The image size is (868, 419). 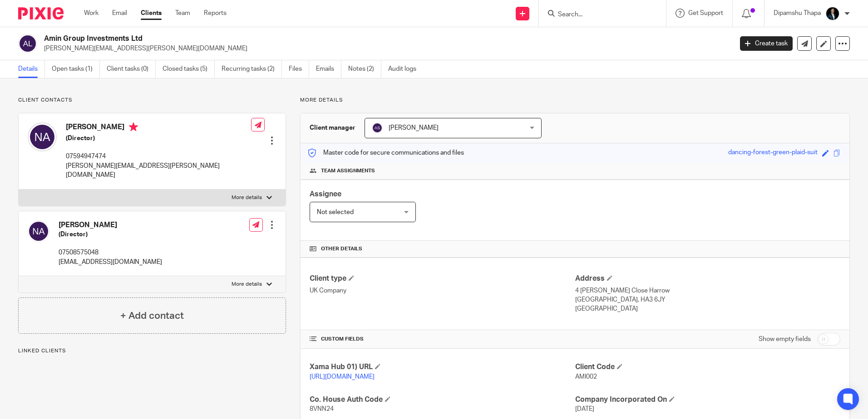 I want to click on a: Open tasks (1), so click(x=76, y=69).